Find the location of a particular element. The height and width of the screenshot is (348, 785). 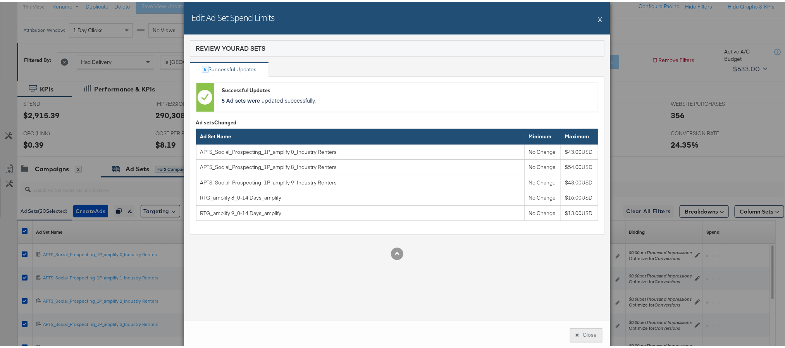

button: X is located at coordinates (600, 17).